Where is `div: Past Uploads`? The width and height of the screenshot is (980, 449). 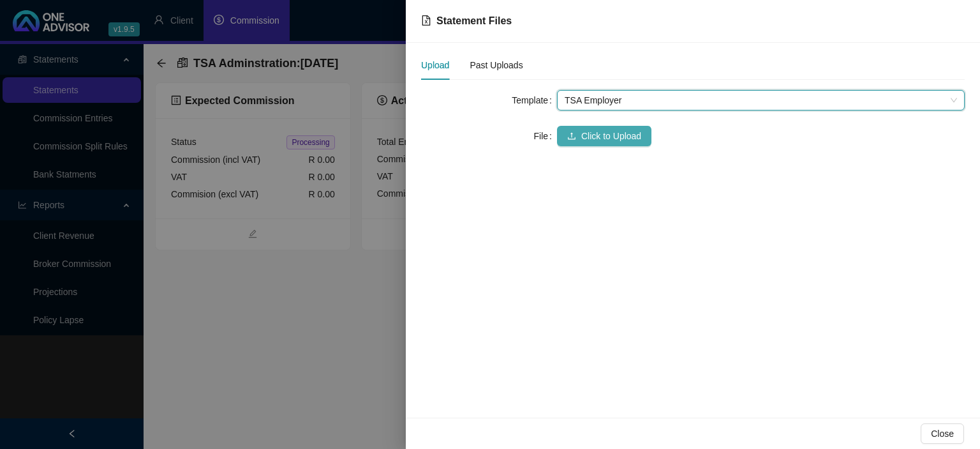 div: Past Uploads is located at coordinates (496, 65).